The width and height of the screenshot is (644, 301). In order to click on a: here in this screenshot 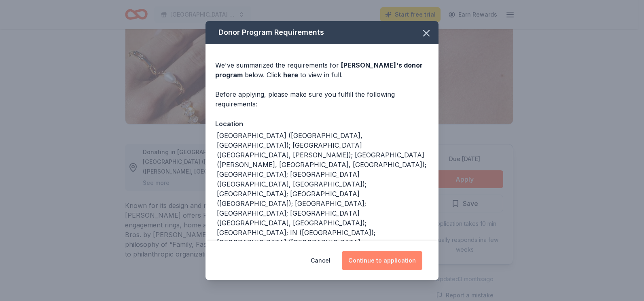, I will do `click(291, 75)`.